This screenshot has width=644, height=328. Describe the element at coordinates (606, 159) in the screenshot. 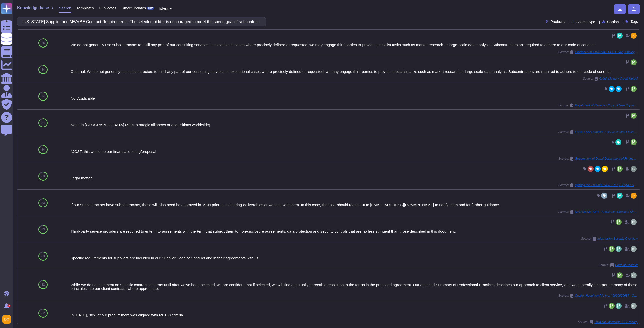

I see `span: Government of Dubai Department of Finance / Government of Dubai Department of Finance` at that location.